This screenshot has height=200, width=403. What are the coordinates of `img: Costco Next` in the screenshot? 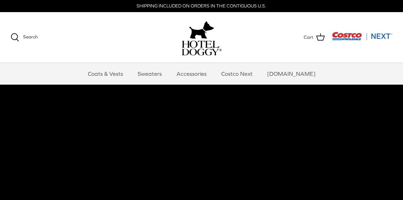 It's located at (362, 36).